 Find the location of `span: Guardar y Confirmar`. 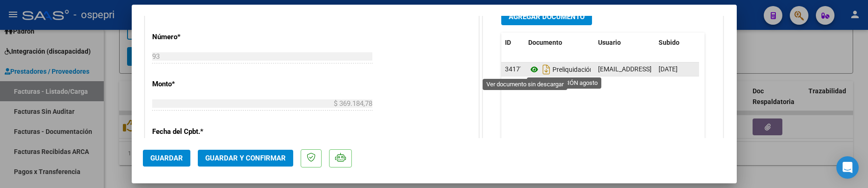

span: Guardar y Confirmar is located at coordinates (245, 158).